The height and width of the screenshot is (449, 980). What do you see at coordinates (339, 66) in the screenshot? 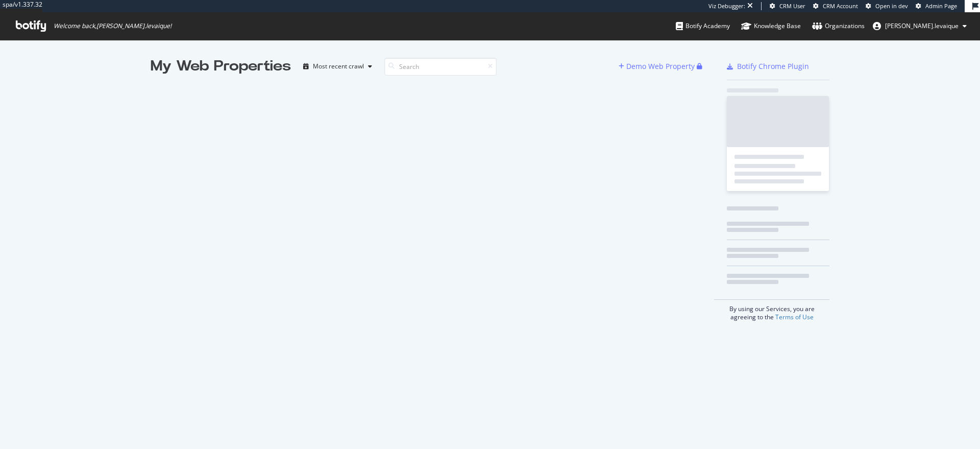
I see `div: Most recent crawl` at bounding box center [339, 66].